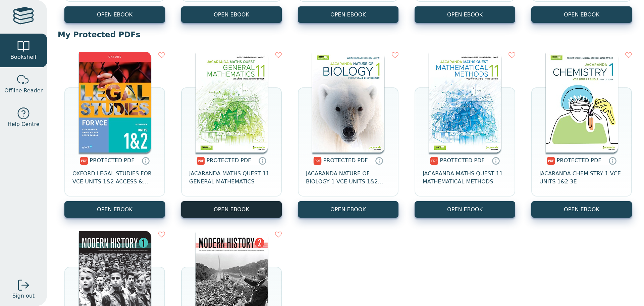 This screenshot has width=644, height=306. What do you see at coordinates (231, 177) in the screenshot?
I see `span: JACARANDA MATHS QUEST 11 GENERAL MATHEMATICS` at bounding box center [231, 177].